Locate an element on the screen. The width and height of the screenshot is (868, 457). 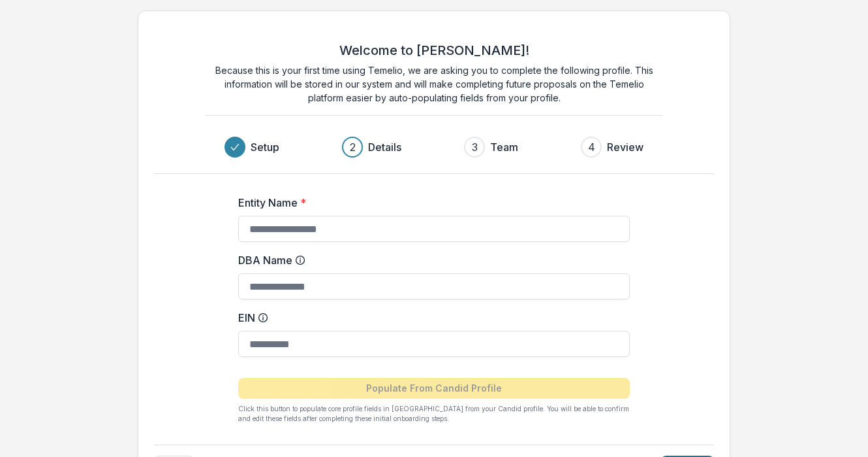
h3: Team is located at coordinates (504, 147).